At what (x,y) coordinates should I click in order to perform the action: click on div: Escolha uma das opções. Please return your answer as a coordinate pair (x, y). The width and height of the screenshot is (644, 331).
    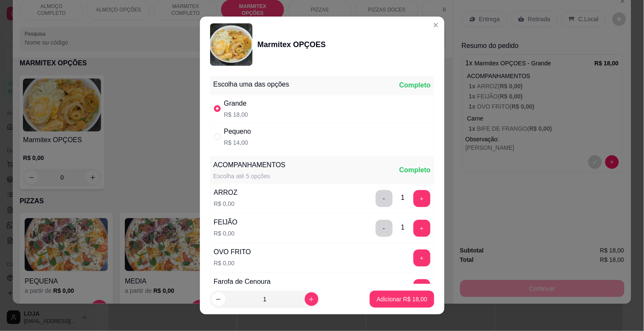
    Looking at the image, I should click on (251, 84).